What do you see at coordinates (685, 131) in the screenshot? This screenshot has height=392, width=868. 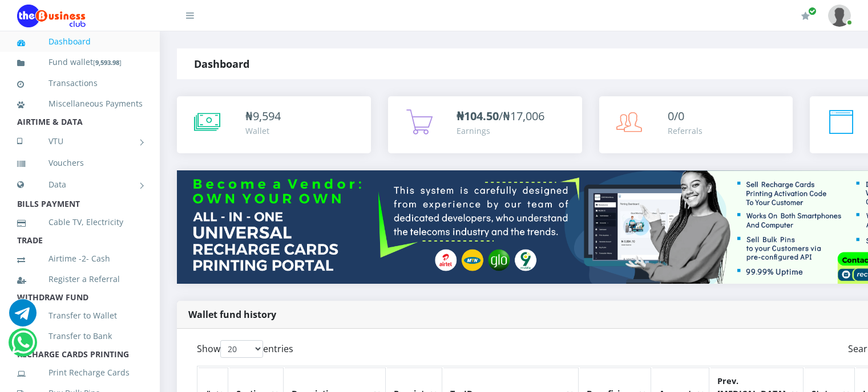 I see `div: Referrals` at bounding box center [685, 131].